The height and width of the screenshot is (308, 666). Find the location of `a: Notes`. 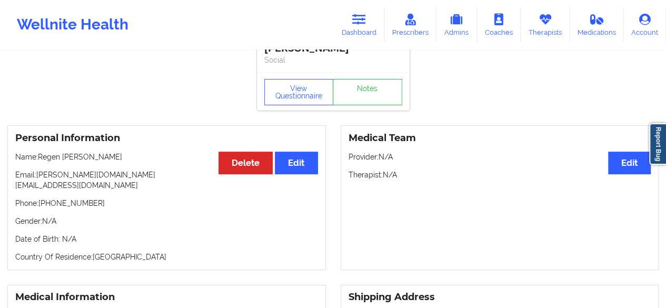

a: Notes is located at coordinates (368, 92).